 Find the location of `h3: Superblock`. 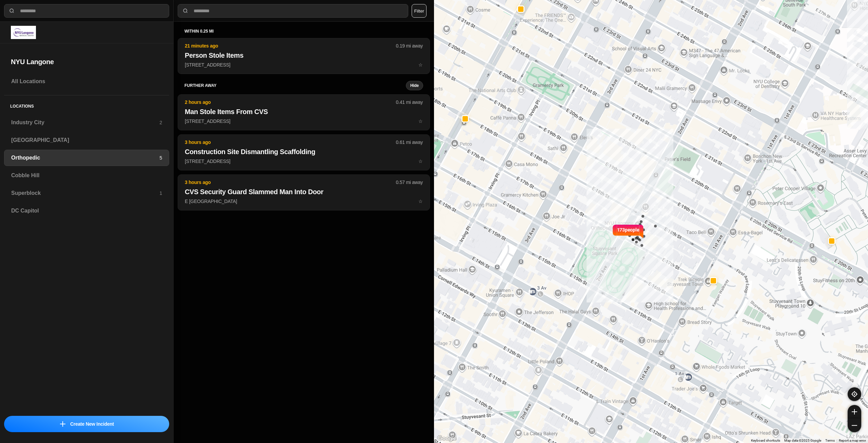

h3: Superblock is located at coordinates (85, 193).